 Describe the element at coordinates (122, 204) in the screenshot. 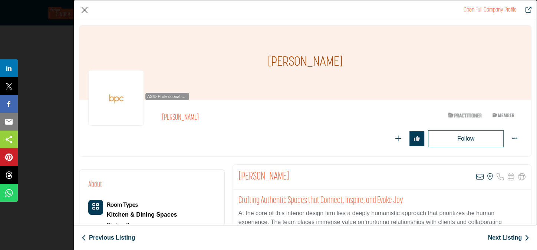

I see `a: Room Types` at that location.